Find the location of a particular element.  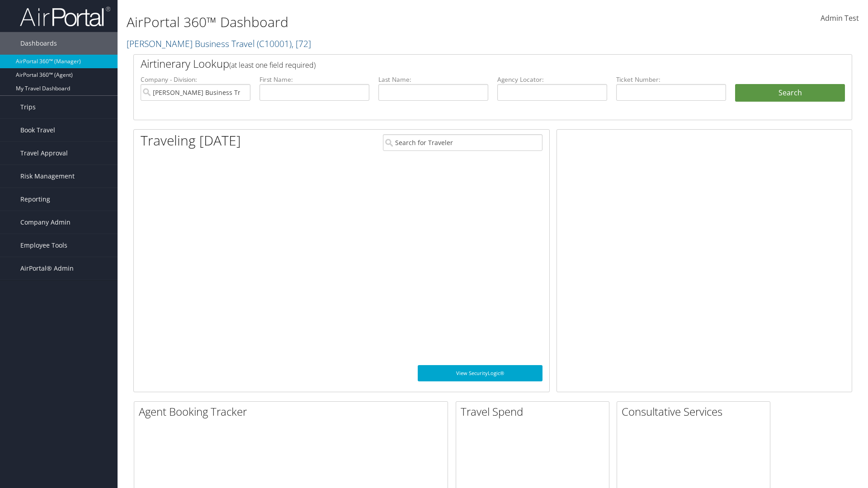

span: AirPortal® Admin is located at coordinates (47, 268).